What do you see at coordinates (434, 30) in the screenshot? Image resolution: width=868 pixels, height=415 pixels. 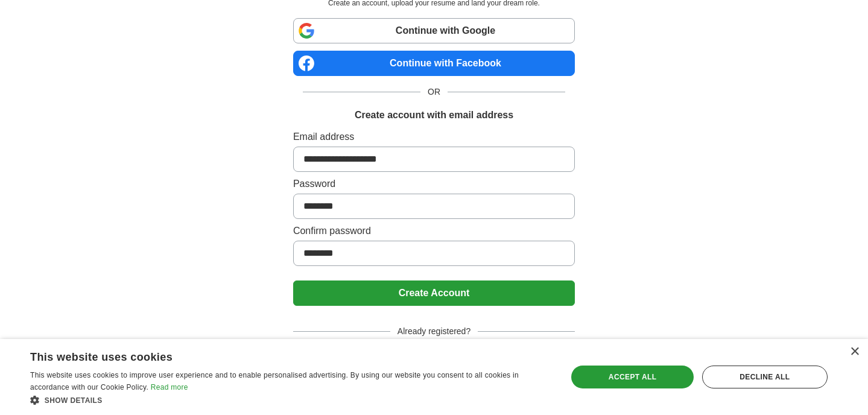 I see `a: Continue with Google` at bounding box center [434, 30].